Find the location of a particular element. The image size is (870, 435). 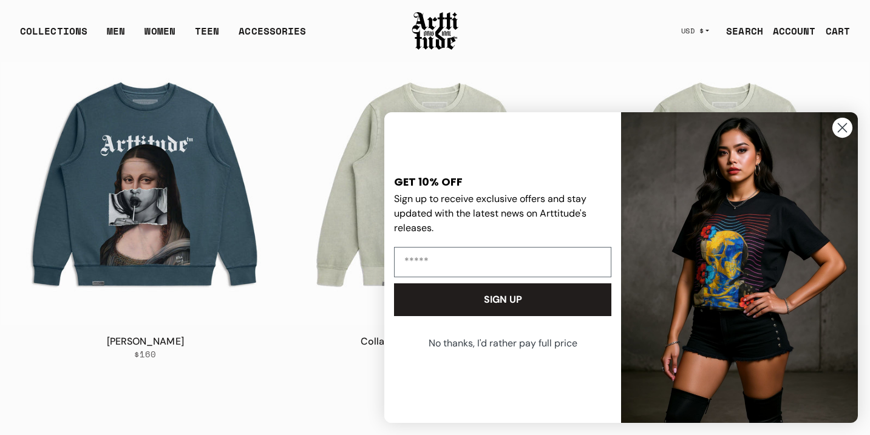

img: 88b40c6e-4fbe-451e-b692-af676383430e.jpeg is located at coordinates (739, 268).